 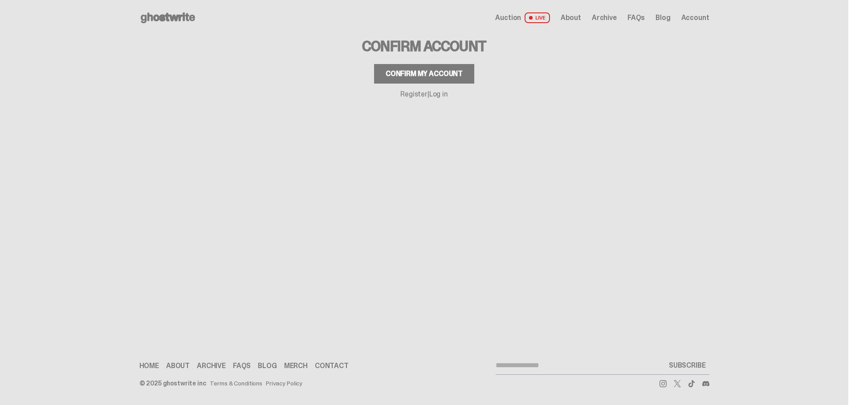 What do you see at coordinates (438, 94) in the screenshot?
I see `a: Log in` at bounding box center [438, 94].